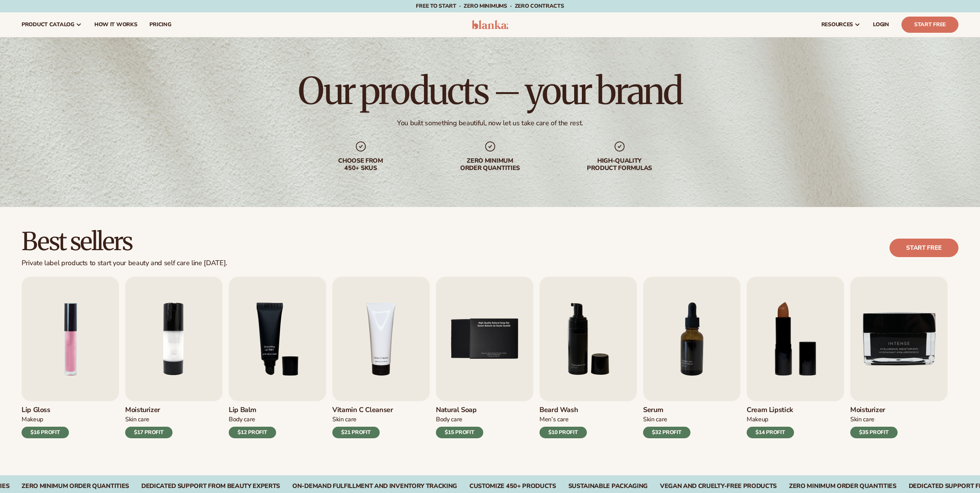 This screenshot has height=493, width=980. Describe the element at coordinates (124, 241) in the screenshot. I see `h2: Best sellers` at that location.